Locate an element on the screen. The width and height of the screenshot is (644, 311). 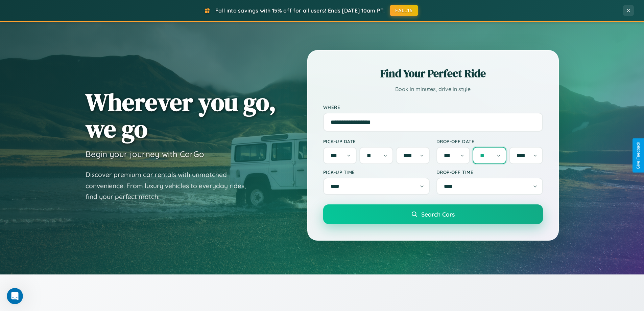
label: Drop-off Time is located at coordinates (490, 172).